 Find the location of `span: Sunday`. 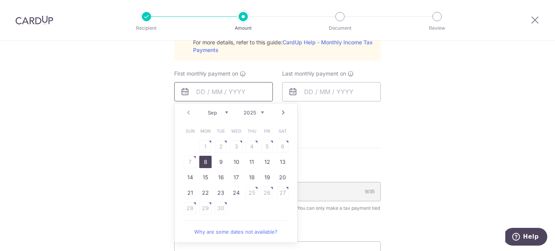

span: Sunday is located at coordinates (190, 131).